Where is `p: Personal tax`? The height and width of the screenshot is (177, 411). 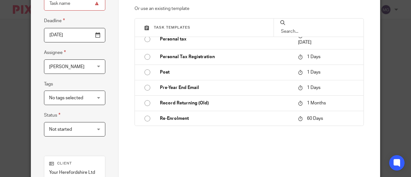
p: Personal tax is located at coordinates (226, 39).